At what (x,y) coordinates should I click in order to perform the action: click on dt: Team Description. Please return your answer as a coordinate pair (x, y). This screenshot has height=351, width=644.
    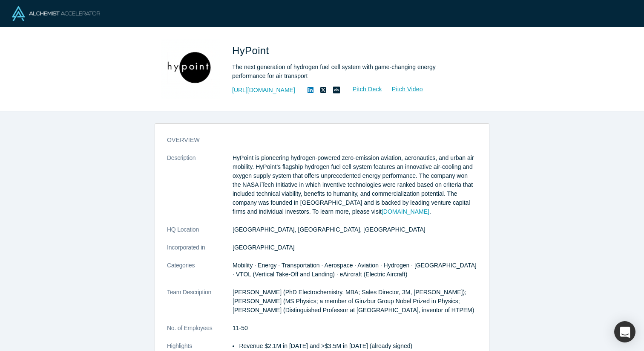
    Looking at the image, I should click on (200, 306).